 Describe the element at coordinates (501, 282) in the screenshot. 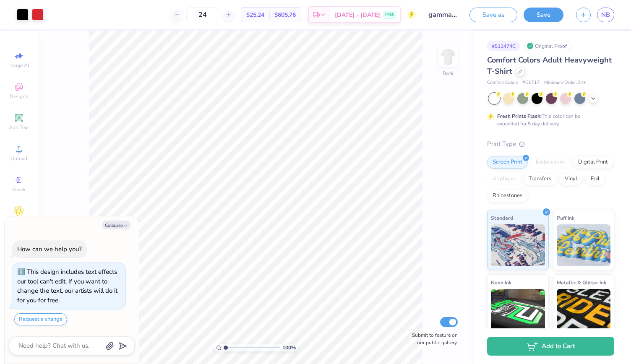

I see `span: Neon Ink` at that location.